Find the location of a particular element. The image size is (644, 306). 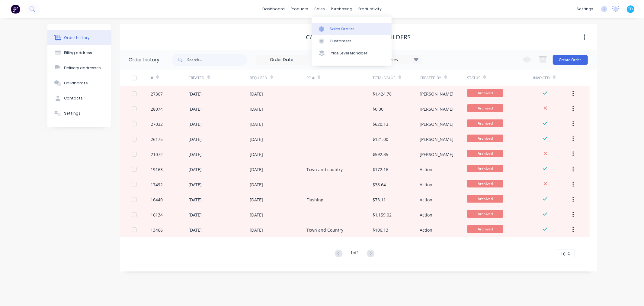

div: Town and Country is located at coordinates (324, 230).